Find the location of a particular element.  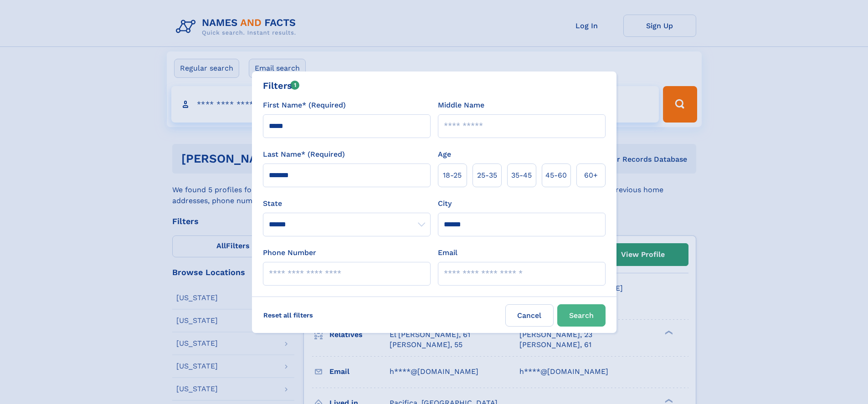

label: First Name* (Required) is located at coordinates (305, 106).